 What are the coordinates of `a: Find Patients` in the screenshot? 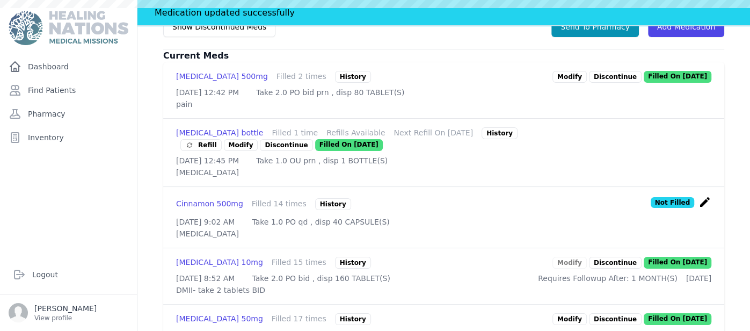 It's located at (68, 90).